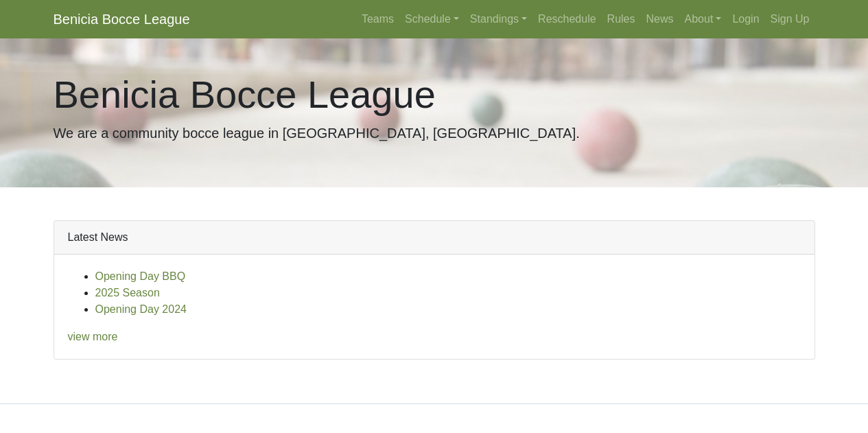  What do you see at coordinates (434, 94) in the screenshot?
I see `h1: Benicia Bocce League` at bounding box center [434, 94].